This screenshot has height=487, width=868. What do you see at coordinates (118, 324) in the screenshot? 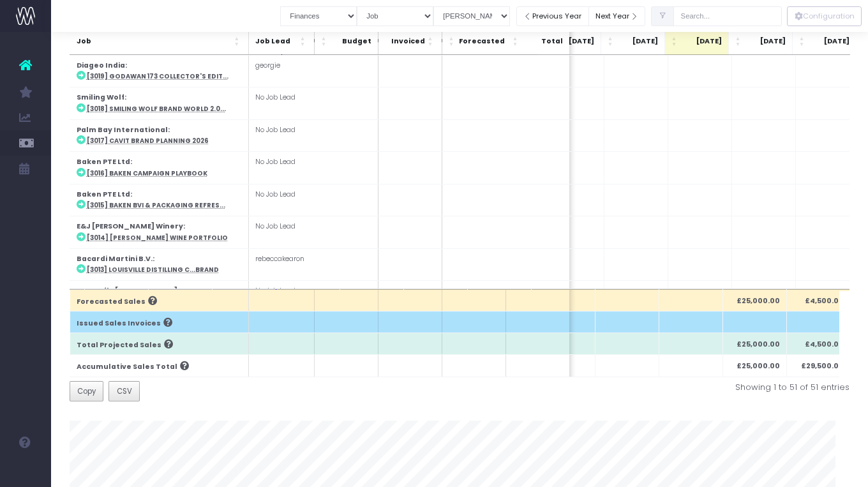
I see `span: Issued Sales Invoices` at bounding box center [118, 324].